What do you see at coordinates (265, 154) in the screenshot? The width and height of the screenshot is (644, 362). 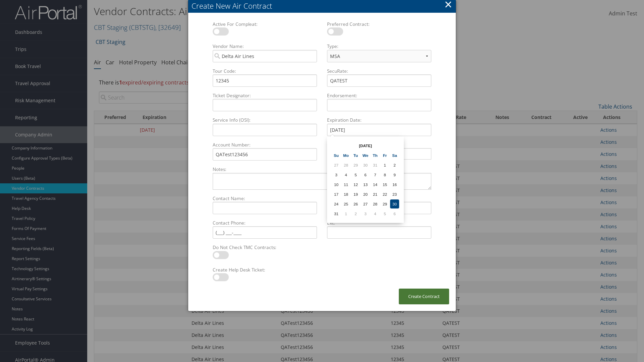 I see `input: Account Number:` at bounding box center [265, 154].